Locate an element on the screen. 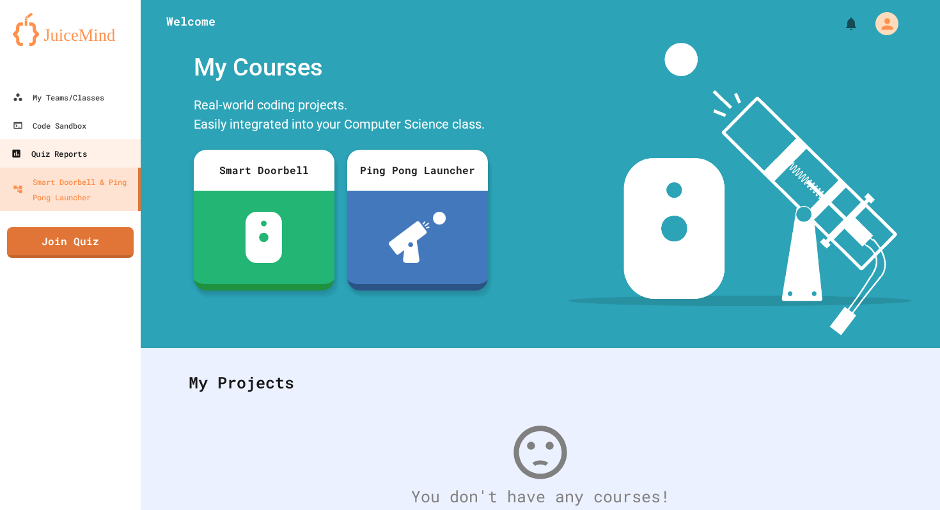  div: My Account is located at coordinates (882, 24).